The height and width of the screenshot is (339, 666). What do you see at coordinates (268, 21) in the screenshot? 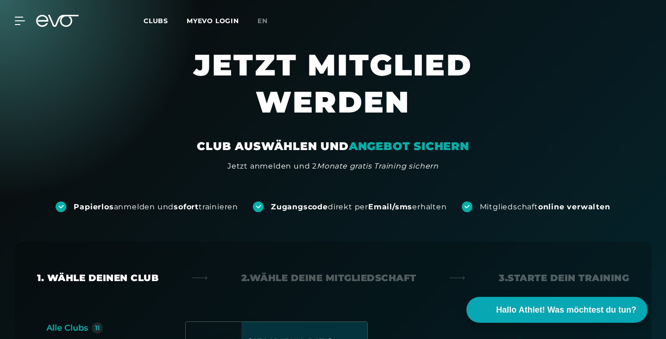
I see `a: en` at bounding box center [268, 21].